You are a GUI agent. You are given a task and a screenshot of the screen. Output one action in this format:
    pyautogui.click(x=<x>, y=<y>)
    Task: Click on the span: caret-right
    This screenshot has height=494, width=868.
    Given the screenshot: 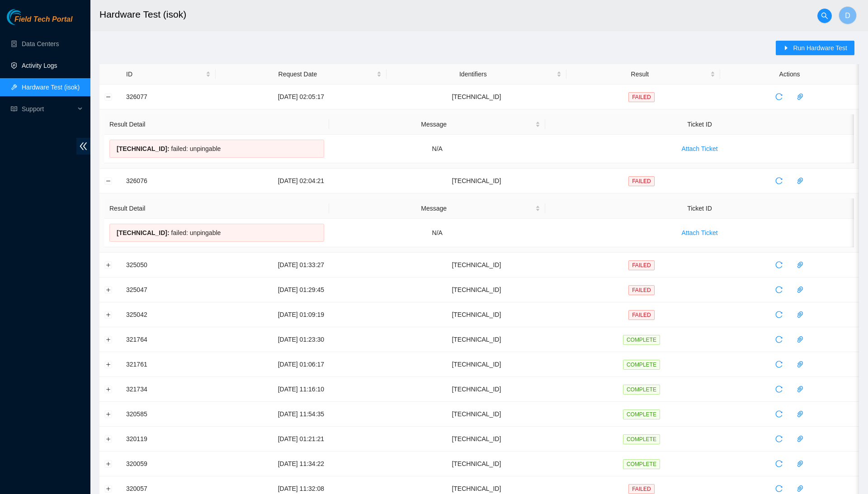 What is the action you would take?
    pyautogui.click(x=786, y=49)
    